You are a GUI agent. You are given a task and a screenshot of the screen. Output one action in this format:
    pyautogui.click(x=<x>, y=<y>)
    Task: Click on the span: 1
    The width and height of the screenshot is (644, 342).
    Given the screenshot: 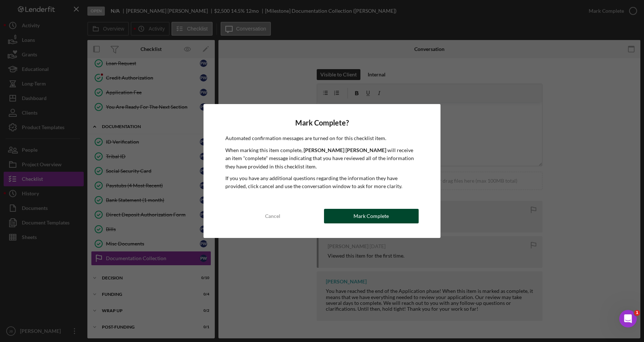 What is the action you would take?
    pyautogui.click(x=637, y=312)
    